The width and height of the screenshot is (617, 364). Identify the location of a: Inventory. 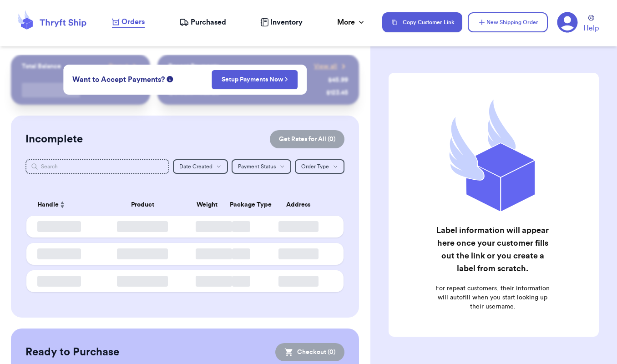
(281, 22).